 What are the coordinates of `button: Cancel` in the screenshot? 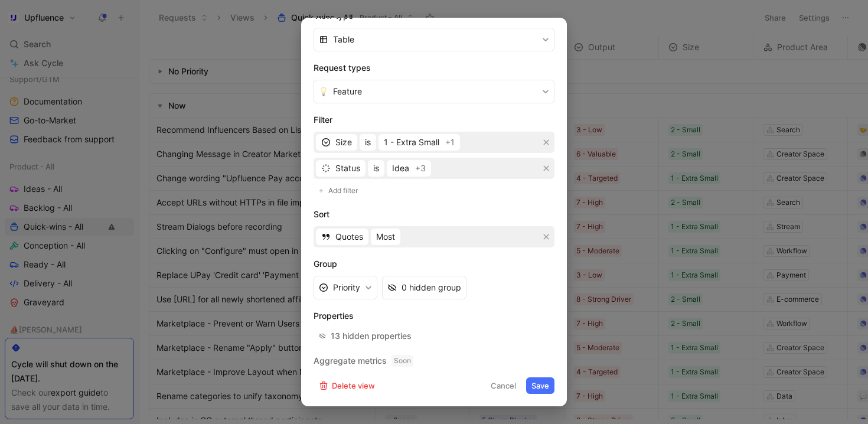 It's located at (503, 386).